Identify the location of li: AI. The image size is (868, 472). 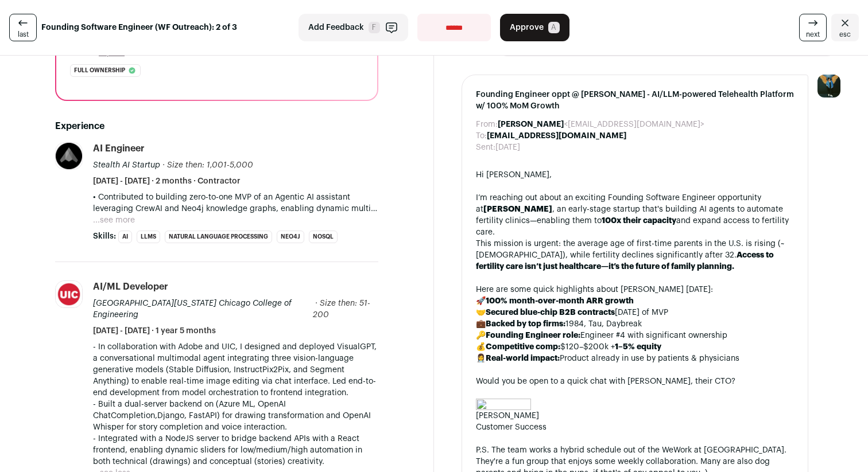
(125, 237).